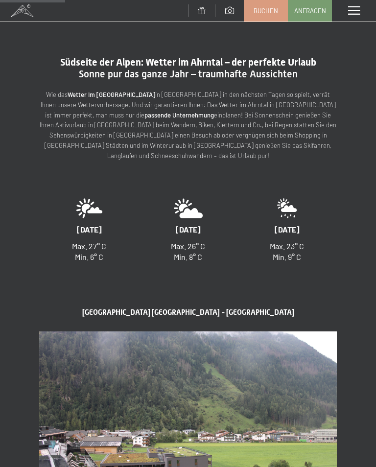 The image size is (376, 467). What do you see at coordinates (287, 246) in the screenshot?
I see `span: Max. 23° C` at bounding box center [287, 246].